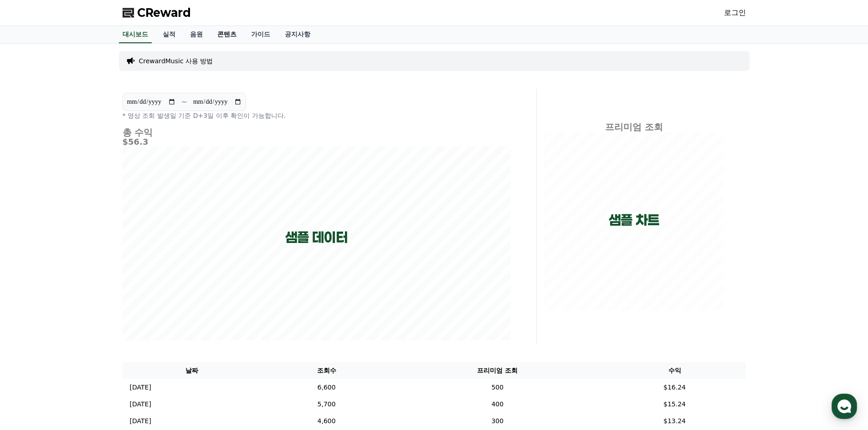 This screenshot has height=430, width=868. Describe the element at coordinates (169, 35) in the screenshot. I see `a: 실적` at that location.